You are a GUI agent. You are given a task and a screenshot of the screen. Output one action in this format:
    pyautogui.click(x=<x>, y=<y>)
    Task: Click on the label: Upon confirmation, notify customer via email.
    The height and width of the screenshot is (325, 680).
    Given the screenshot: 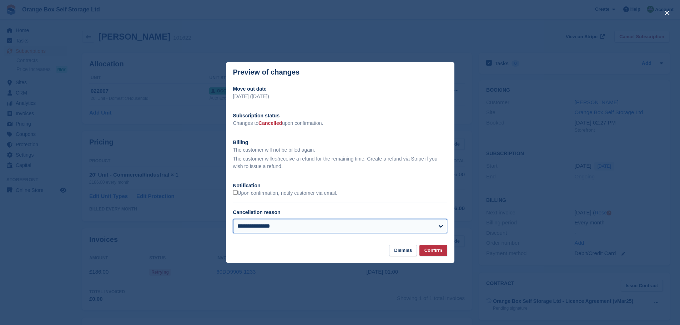 What is the action you would take?
    pyautogui.click(x=285, y=193)
    